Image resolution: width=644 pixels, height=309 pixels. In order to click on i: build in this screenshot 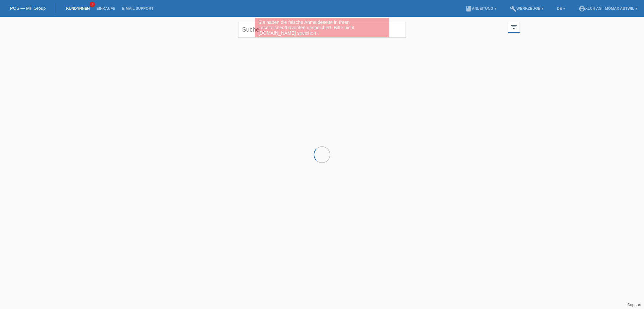, I will do `click(513, 9)`.